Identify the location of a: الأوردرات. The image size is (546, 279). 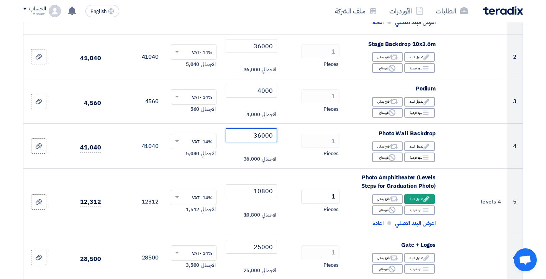
(406, 11).